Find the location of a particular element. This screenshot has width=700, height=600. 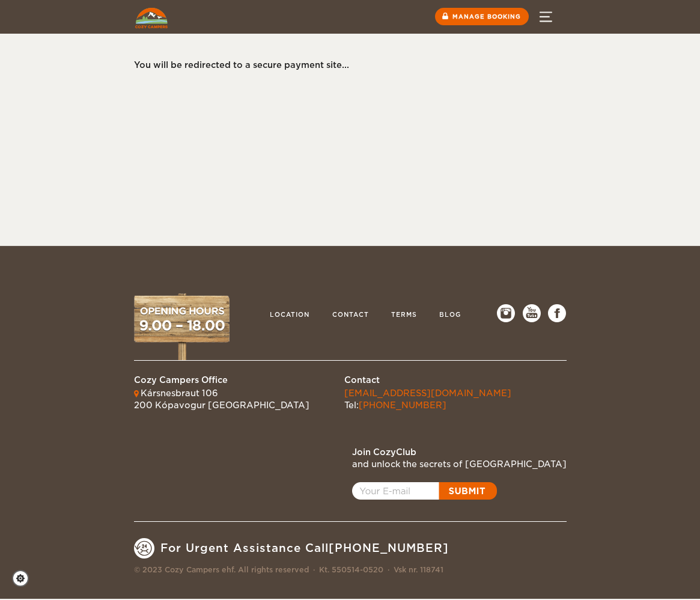

div: Tel: is located at coordinates (428, 399).